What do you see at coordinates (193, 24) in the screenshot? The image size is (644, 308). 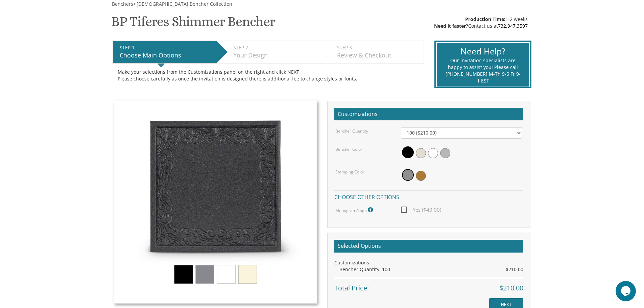 I see `h1: BP Tiferes Shimmer Bencher` at bounding box center [193, 24].